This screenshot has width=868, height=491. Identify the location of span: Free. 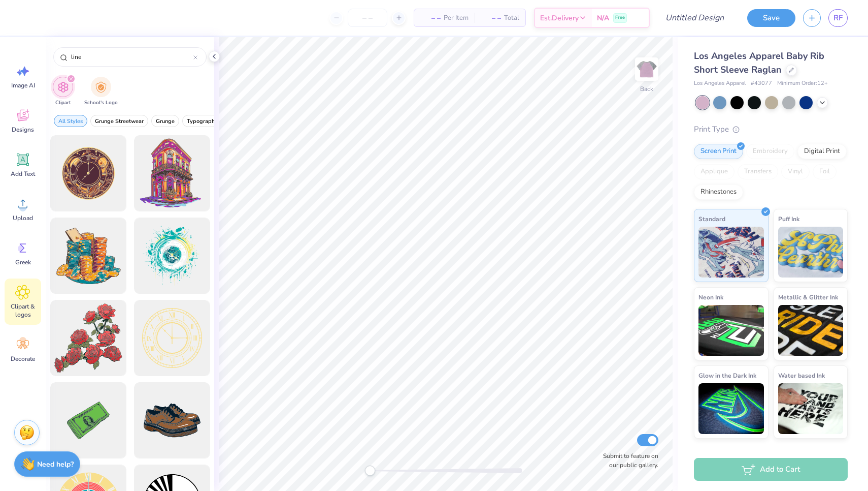
(620, 18).